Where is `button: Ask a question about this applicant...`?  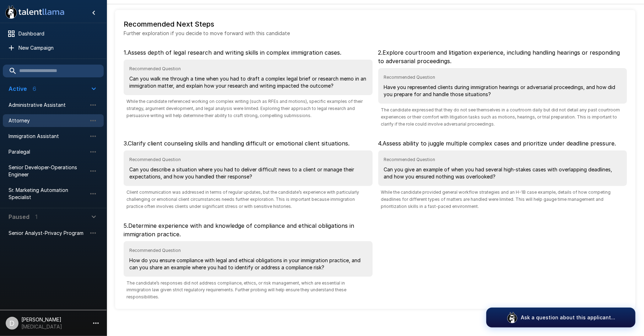
button: Ask a question about this applicant... is located at coordinates (561, 318).